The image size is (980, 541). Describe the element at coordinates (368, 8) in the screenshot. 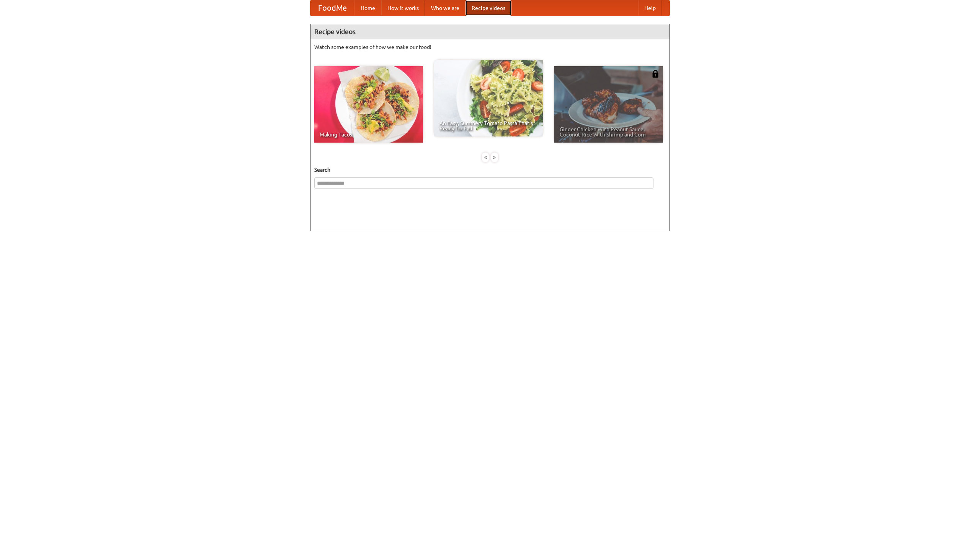

I see `a: Home` at that location.